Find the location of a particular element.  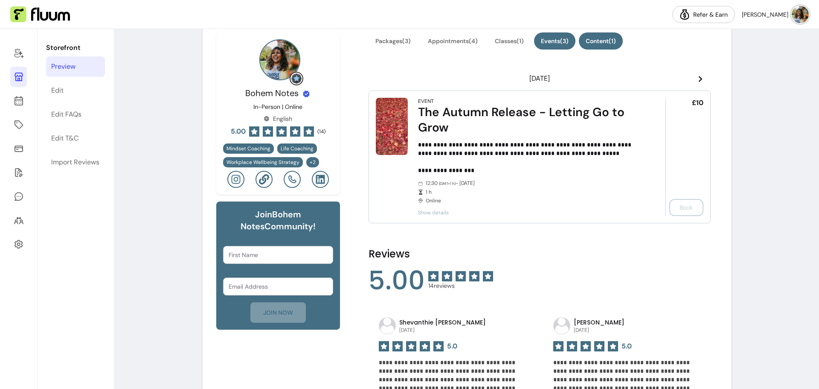

a: Import Reviews is located at coordinates (76, 162).